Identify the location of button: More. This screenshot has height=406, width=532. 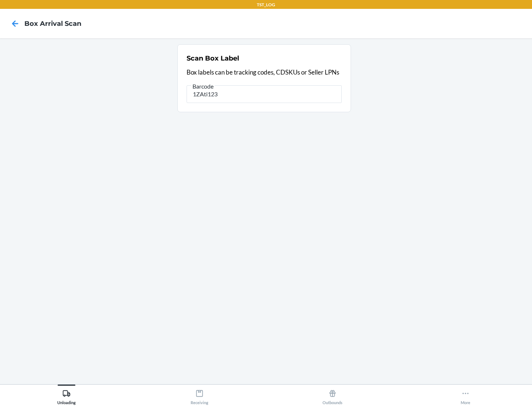
(465, 395).